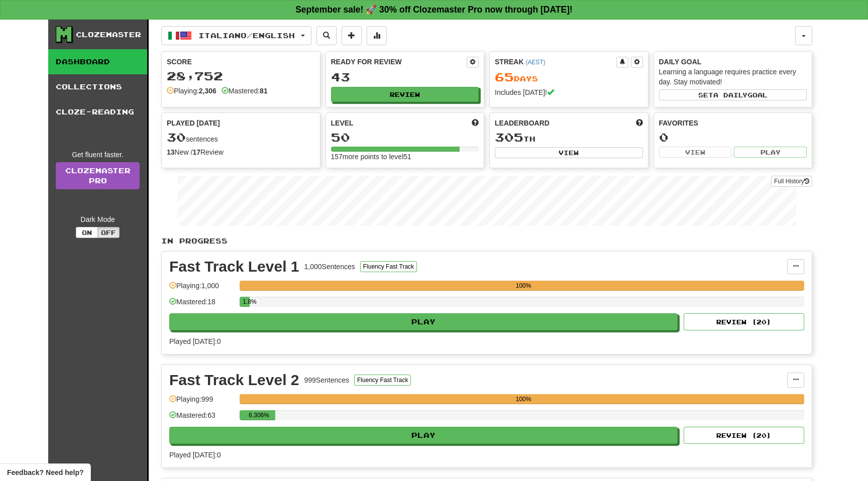 The image size is (868, 481). I want to click on strong: 17, so click(197, 152).